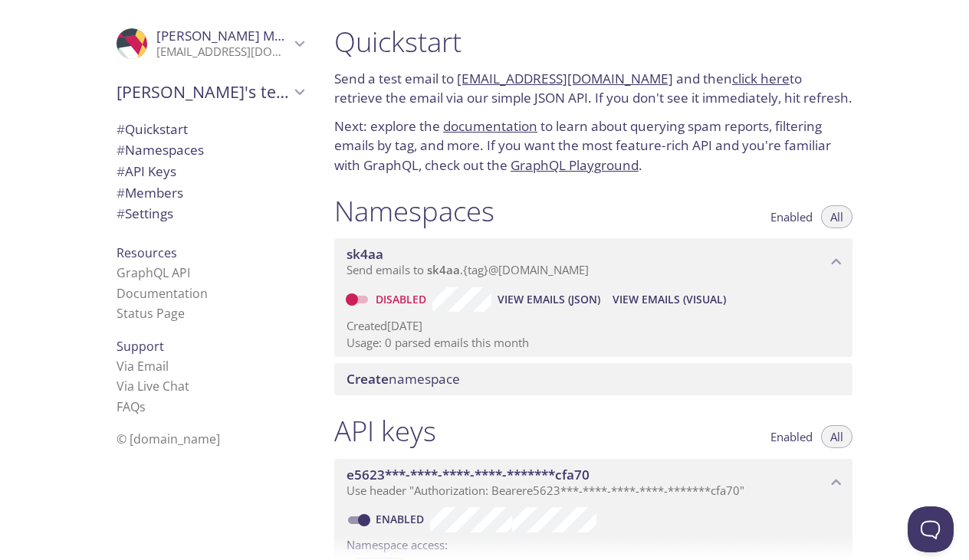 The width and height of the screenshot is (969, 560). I want to click on a: documentation, so click(490, 125).